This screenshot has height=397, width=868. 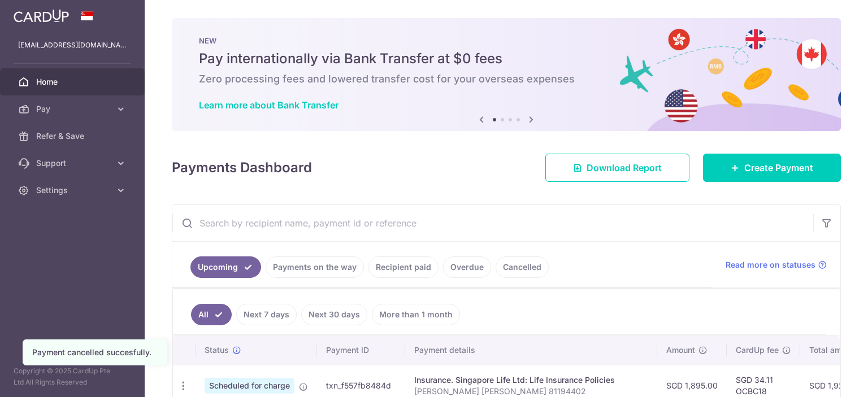 What do you see at coordinates (225, 267) in the screenshot?
I see `a: Upcoming` at bounding box center [225, 267].